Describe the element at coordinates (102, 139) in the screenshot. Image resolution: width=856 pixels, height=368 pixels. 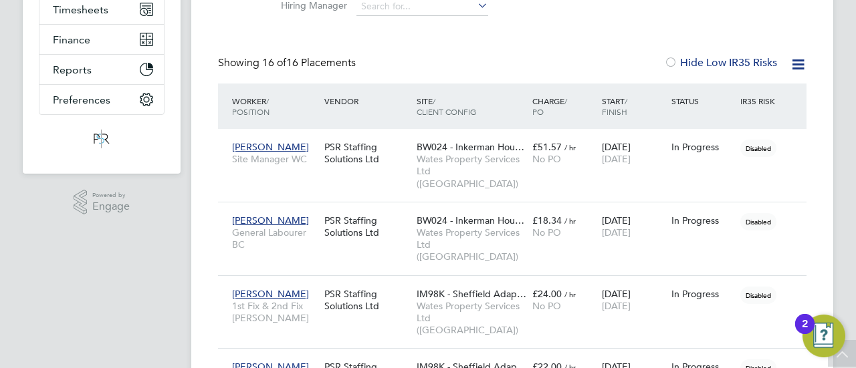
I see `img: psrsolutions-logo-retina.png` at that location.